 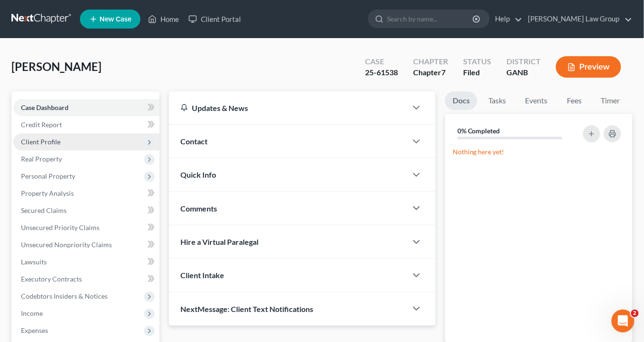 I want to click on span: Contact, so click(x=194, y=141).